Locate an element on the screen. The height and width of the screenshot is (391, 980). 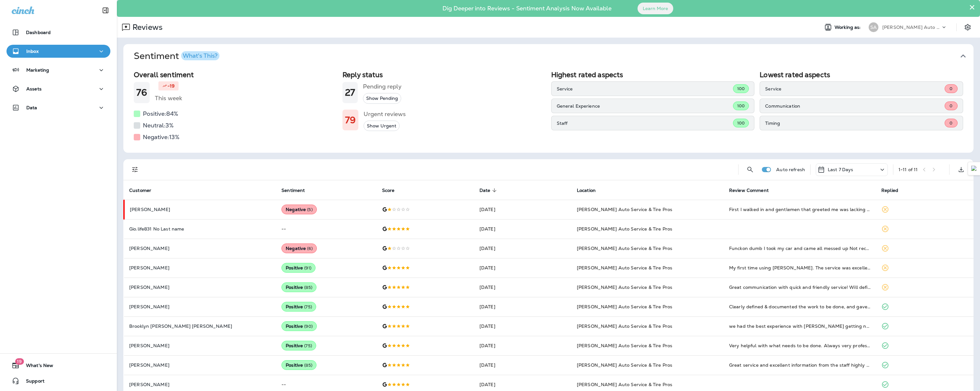
span: Working as: is located at coordinates (849, 27).